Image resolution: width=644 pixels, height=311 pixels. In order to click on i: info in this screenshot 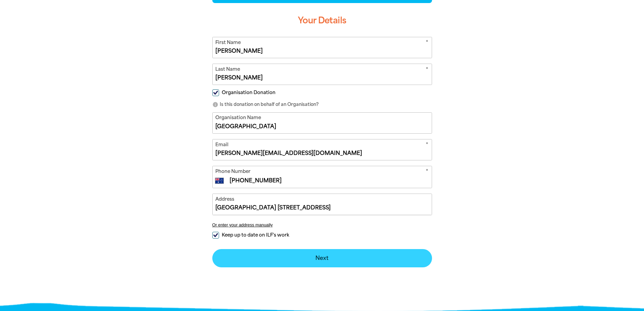, I will do `click(215, 105)`.